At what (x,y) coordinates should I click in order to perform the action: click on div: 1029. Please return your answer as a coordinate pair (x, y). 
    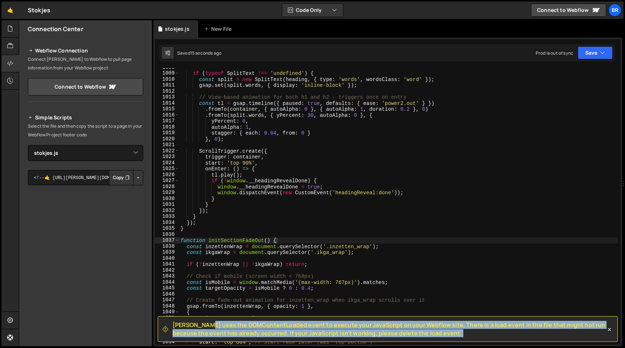
    Looking at the image, I should click on (167, 192).